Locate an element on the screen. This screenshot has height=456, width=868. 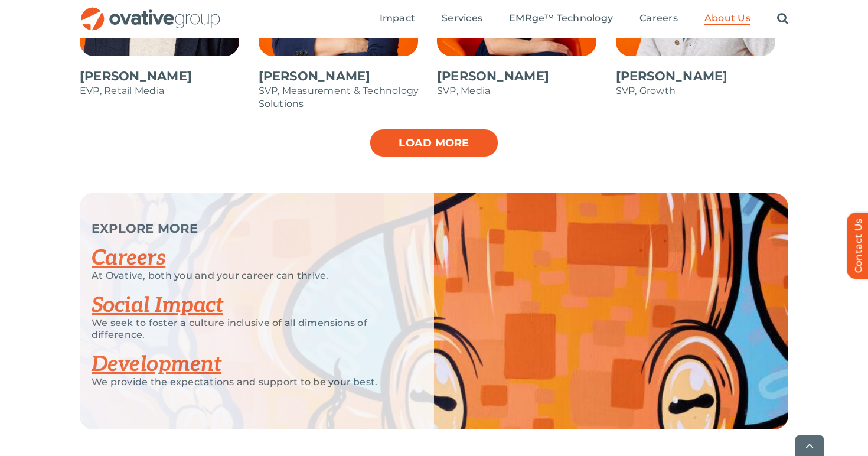
a: OG_Full_horizontal_RGB is located at coordinates (150, 11).